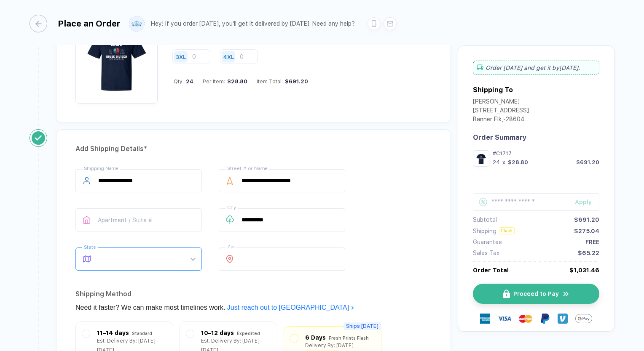 The image size is (644, 351). I want to click on div: Qty:, so click(184, 81).